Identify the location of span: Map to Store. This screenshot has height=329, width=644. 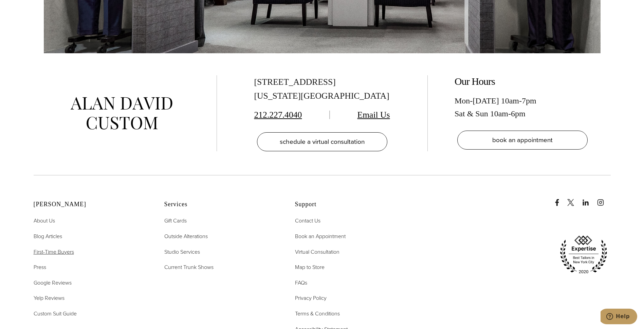
(309, 267).